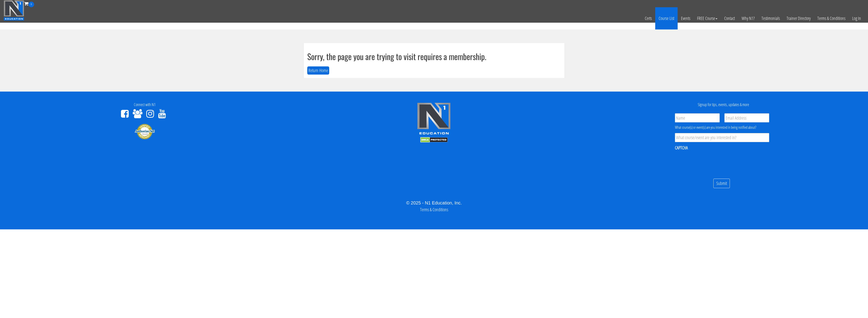 The height and width of the screenshot is (318, 868). What do you see at coordinates (31, 4) in the screenshot?
I see `span: 0` at bounding box center [31, 4].